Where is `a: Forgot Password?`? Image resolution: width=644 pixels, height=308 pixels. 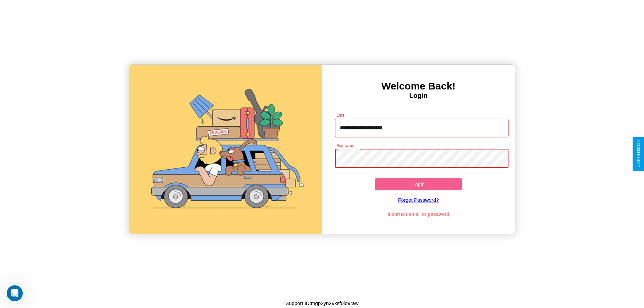 a: Forgot Password? is located at coordinates (419, 200).